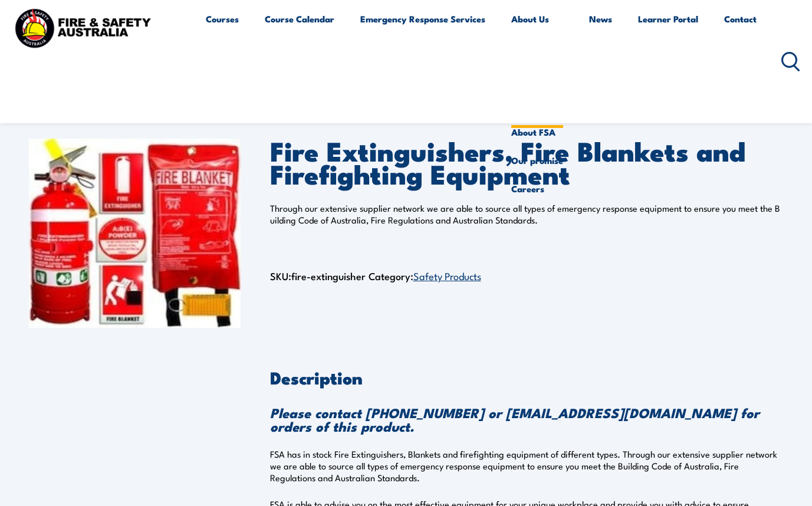 Image resolution: width=812 pixels, height=506 pixels. What do you see at coordinates (222, 61) in the screenshot?
I see `a: Courses` at bounding box center [222, 61].